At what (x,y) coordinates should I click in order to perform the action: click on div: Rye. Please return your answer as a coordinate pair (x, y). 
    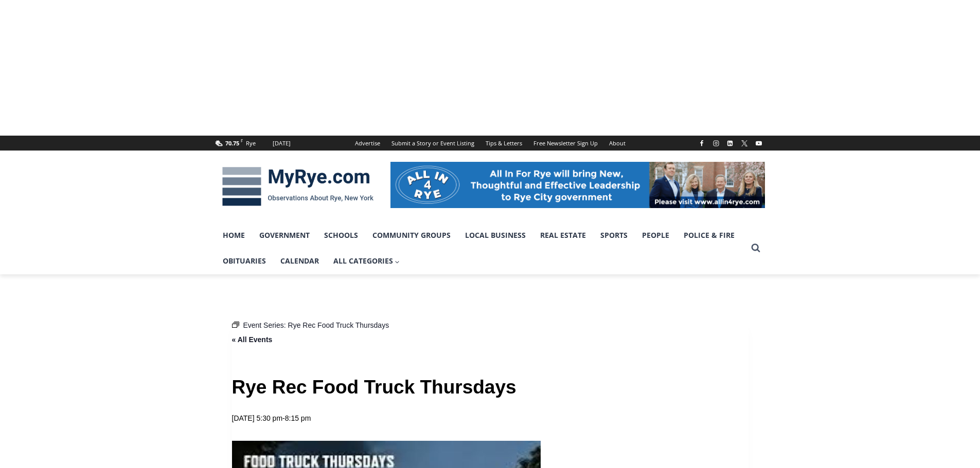
    Looking at the image, I should click on (251, 143).